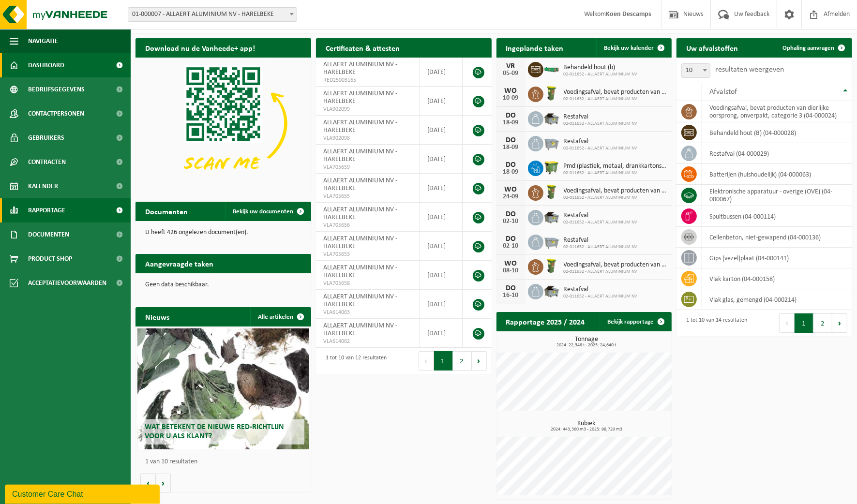 The image size is (857, 504). Describe the element at coordinates (48, 235) in the screenshot. I see `span: Documenten` at that location.